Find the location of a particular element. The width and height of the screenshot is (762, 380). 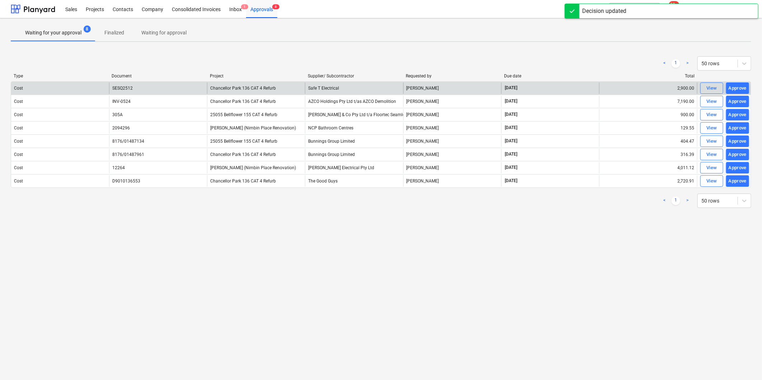

div: 8176/01487134 is located at coordinates (128, 141).